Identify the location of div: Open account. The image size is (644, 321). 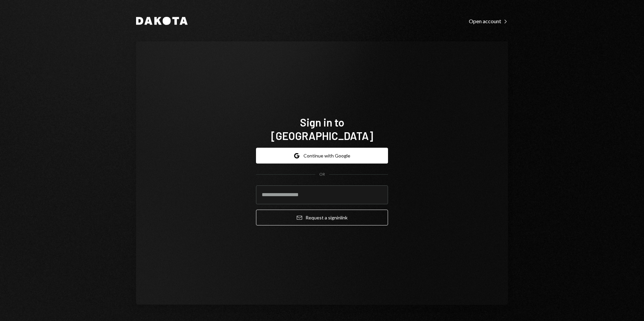
(488, 21).